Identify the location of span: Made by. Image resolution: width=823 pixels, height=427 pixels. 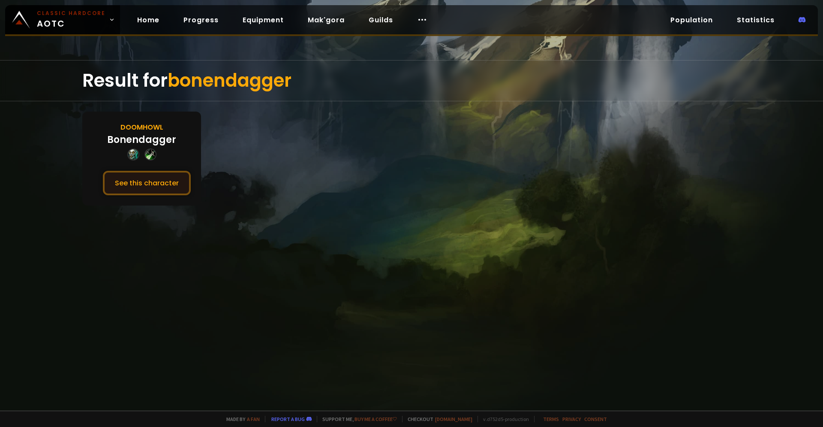
(241, 419).